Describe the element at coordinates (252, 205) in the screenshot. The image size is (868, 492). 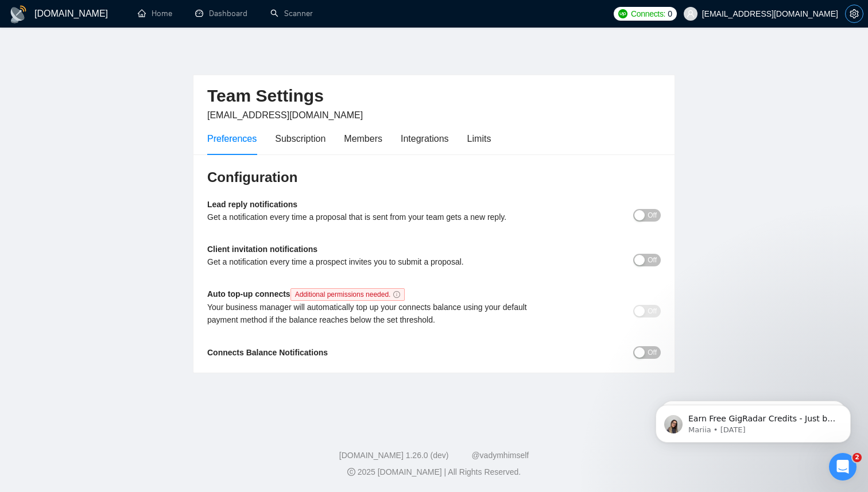
I see `b: Lead reply notifications` at that location.